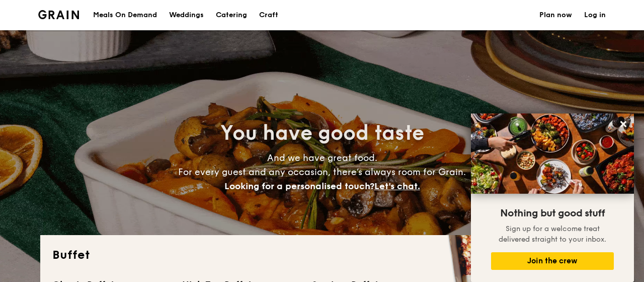 This screenshot has width=644, height=282. Describe the element at coordinates (58, 15) in the screenshot. I see `img: Grain` at that location.